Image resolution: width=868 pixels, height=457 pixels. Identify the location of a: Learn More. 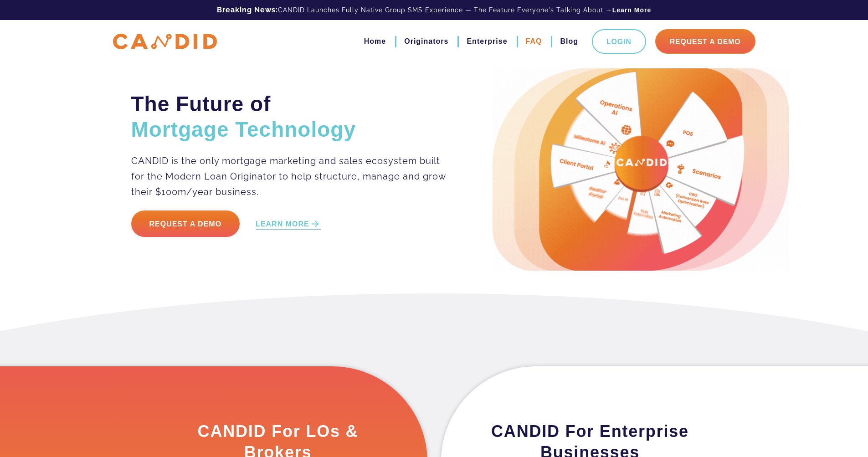
(632, 10).